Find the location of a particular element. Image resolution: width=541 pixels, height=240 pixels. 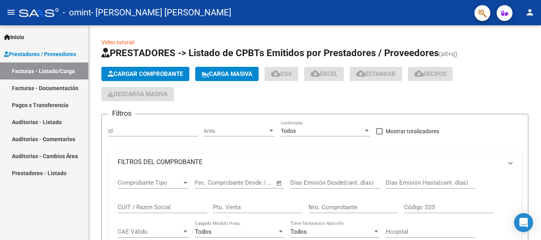

button: Estandar is located at coordinates (376, 74).